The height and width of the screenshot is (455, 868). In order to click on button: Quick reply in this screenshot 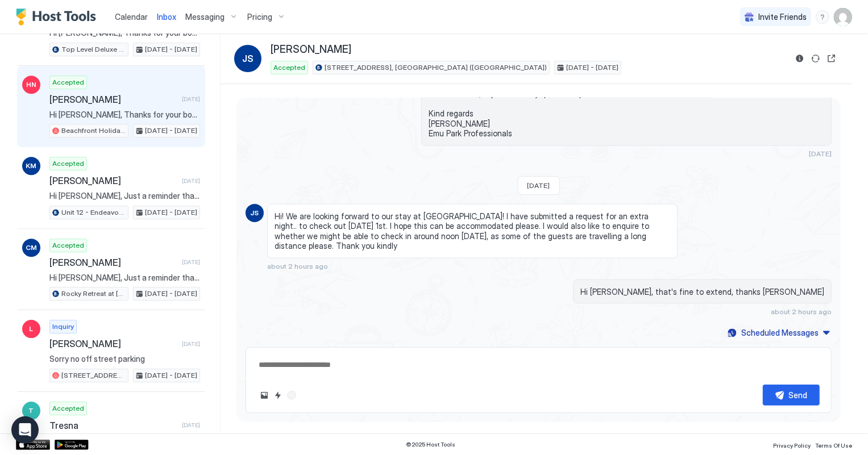, I will do `click(278, 396)`.